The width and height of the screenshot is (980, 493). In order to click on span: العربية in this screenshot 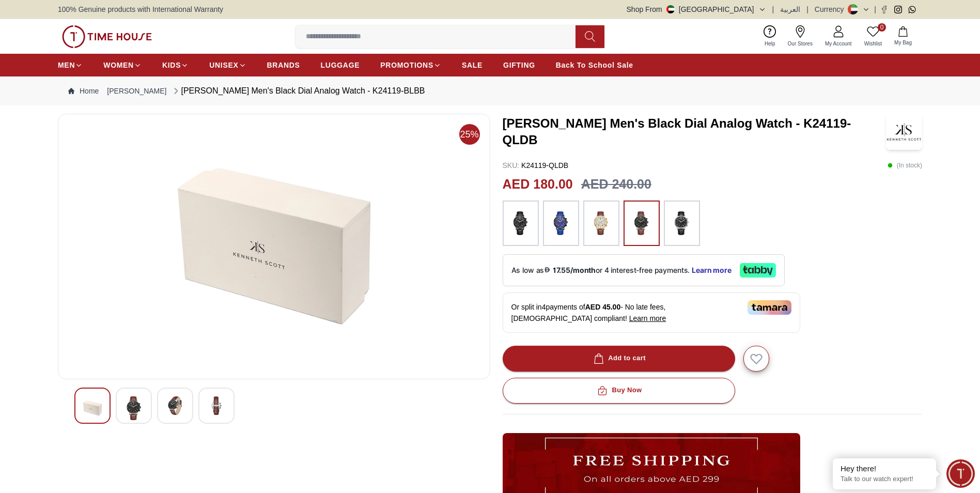, I will do `click(790, 9)`.